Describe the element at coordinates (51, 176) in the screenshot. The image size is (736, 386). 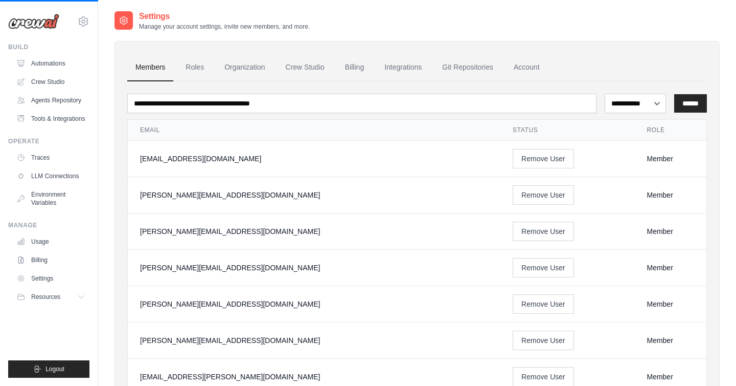
I see `a: LLM Connections` at that location.